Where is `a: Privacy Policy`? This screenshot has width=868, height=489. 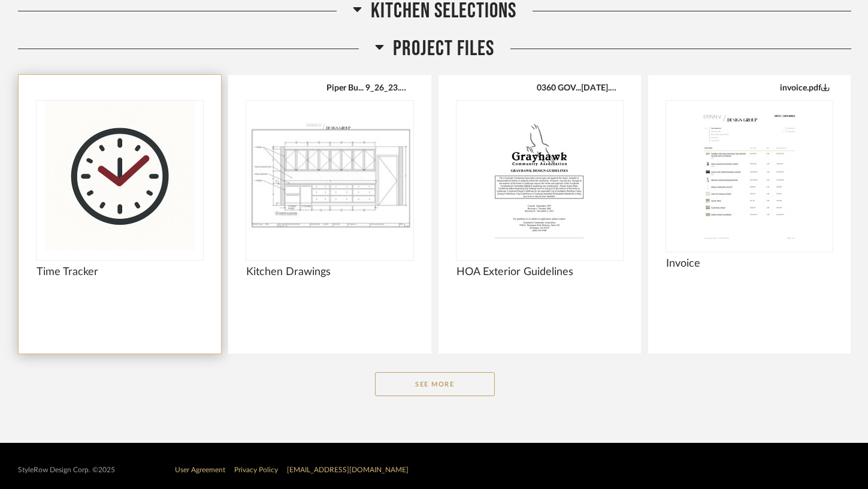
a: Privacy Policy is located at coordinates (256, 470).